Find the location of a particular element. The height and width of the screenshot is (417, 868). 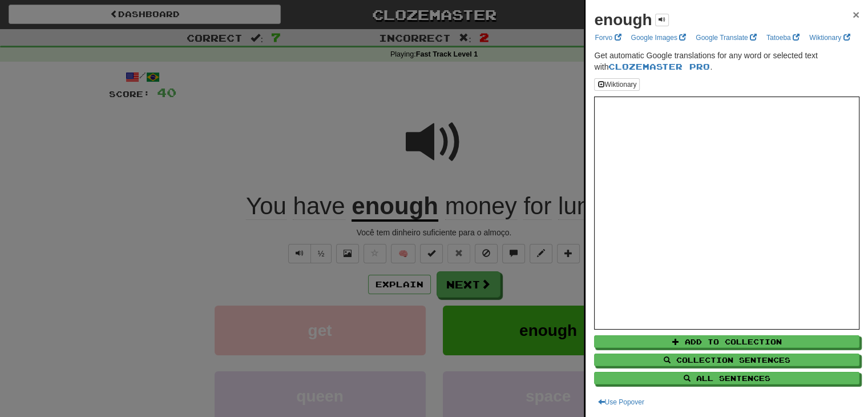

a: Clozemaster Pro is located at coordinates (659, 66).